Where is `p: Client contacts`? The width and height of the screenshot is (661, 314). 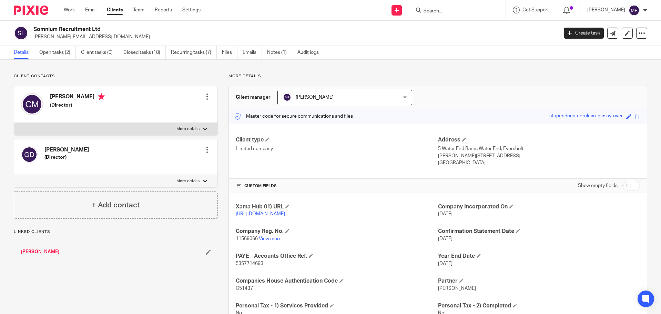 p: Client contacts is located at coordinates (116, 76).